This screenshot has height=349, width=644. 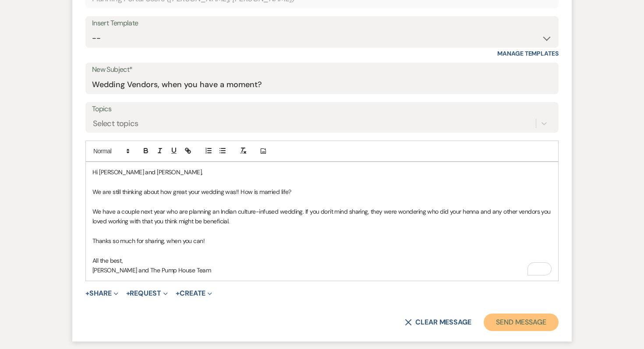 What do you see at coordinates (322, 23) in the screenshot?
I see `div: Insert Template` at bounding box center [322, 23].